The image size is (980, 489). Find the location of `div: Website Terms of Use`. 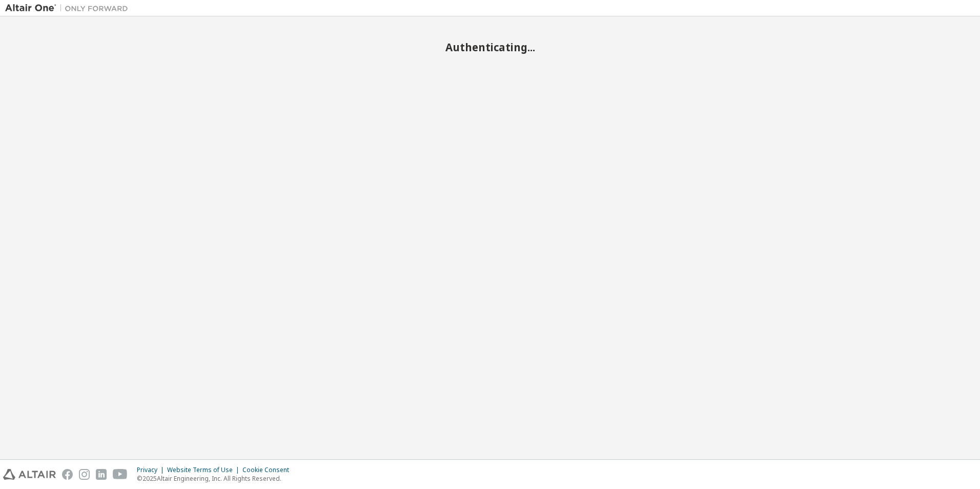

div: Website Terms of Use is located at coordinates (205, 470).